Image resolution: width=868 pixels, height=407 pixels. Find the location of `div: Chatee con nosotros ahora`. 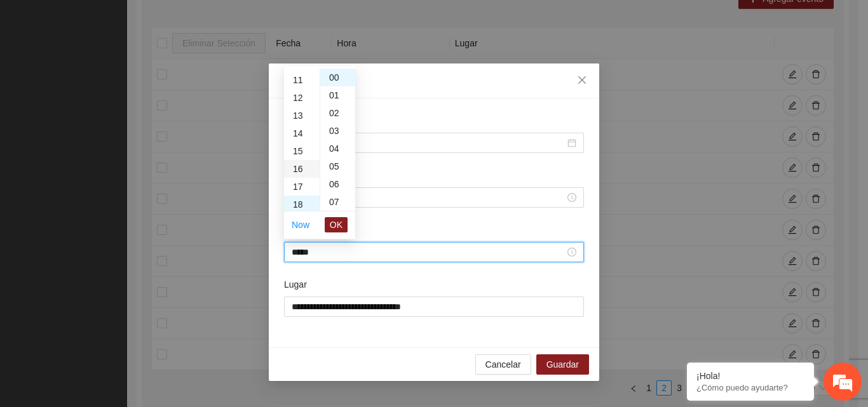

div: Chatee con nosotros ahora is located at coordinates (140, 73).